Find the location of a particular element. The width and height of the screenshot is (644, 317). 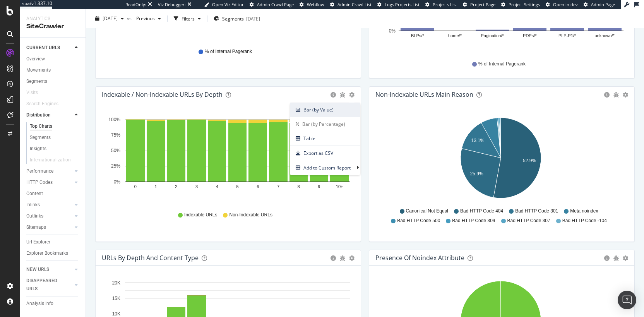

text: 15K is located at coordinates (116, 299).